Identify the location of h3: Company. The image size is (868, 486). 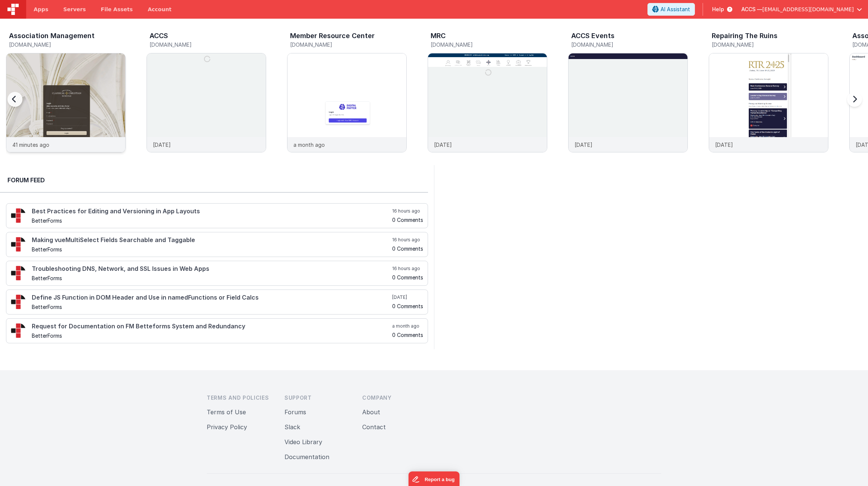
(395, 398).